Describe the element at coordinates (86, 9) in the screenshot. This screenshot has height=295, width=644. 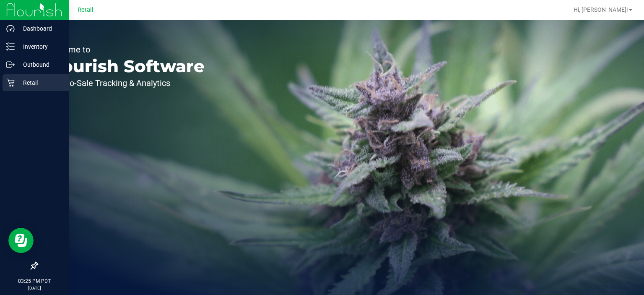
I see `span: Retail` at that location.